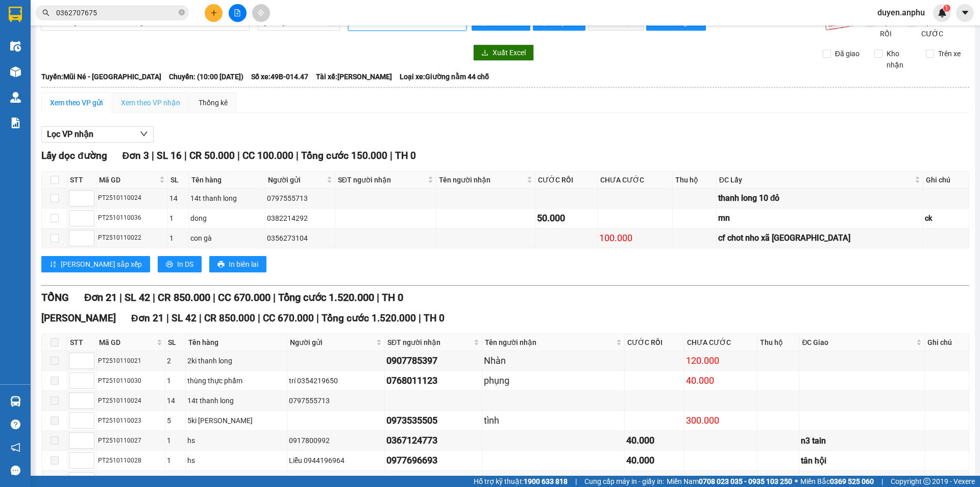 This screenshot has height=487, width=980. Describe the element at coordinates (433, 440) in the screenshot. I see `td: 0367124773` at that location.